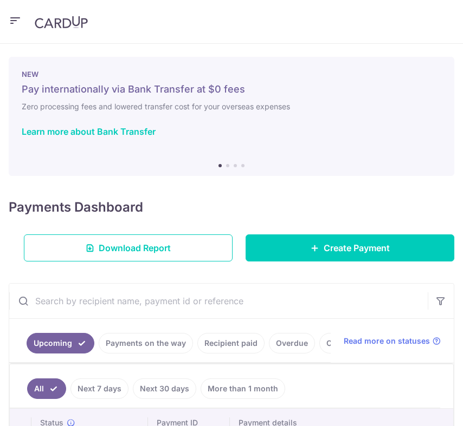  I want to click on a: Overdue, so click(291, 343).